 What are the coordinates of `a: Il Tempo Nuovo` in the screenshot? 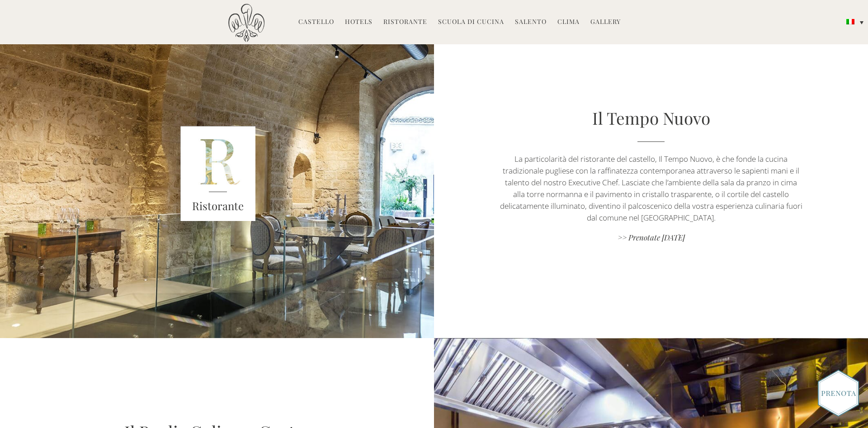 It's located at (651, 117).